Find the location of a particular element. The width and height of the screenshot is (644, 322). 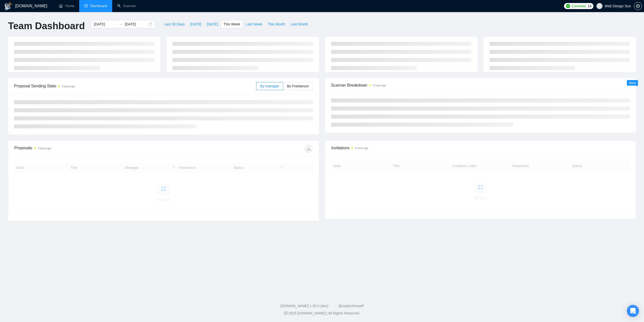

span: Last Month is located at coordinates (299, 24).